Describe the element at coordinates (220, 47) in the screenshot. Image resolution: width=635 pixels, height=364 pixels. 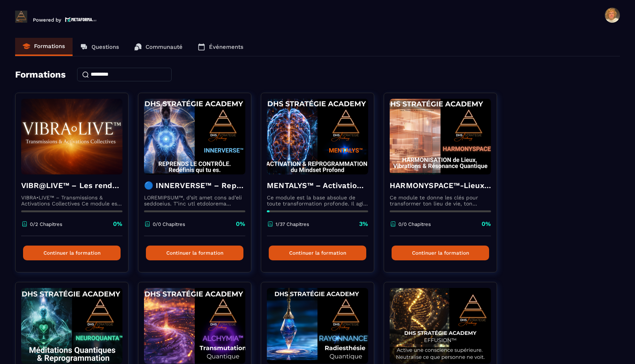
I see `a: Événements` at that location.